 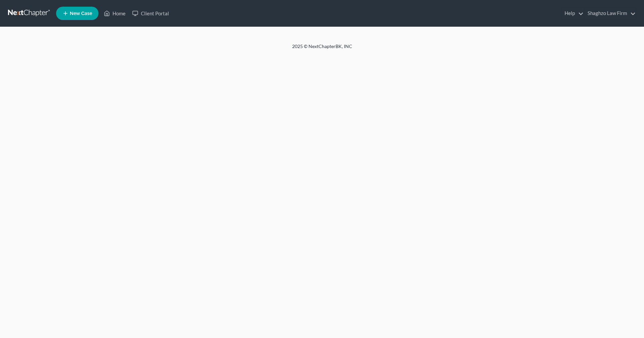 What do you see at coordinates (322, 49) in the screenshot?
I see `div: 2025 © NextChapterBK, INC` at bounding box center [322, 49].